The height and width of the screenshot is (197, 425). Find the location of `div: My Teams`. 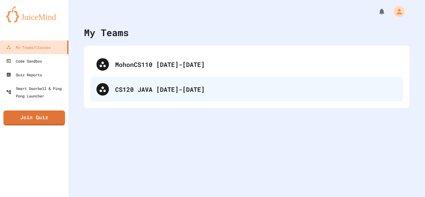

div: My Teams is located at coordinates (106, 32).